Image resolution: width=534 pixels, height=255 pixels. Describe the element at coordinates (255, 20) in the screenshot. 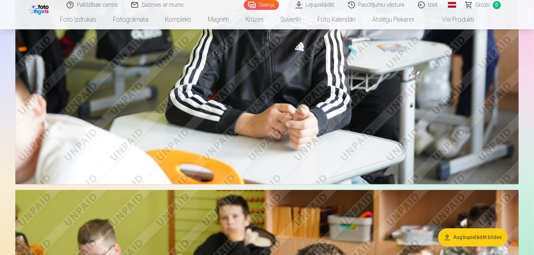

I see `a: Krūzes` at that location.